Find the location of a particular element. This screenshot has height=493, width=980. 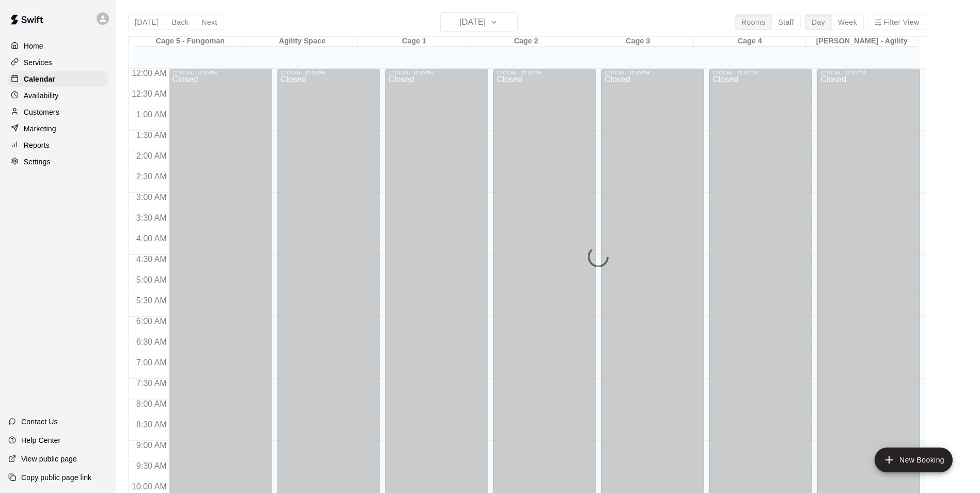

div: Services is located at coordinates (58, 62).